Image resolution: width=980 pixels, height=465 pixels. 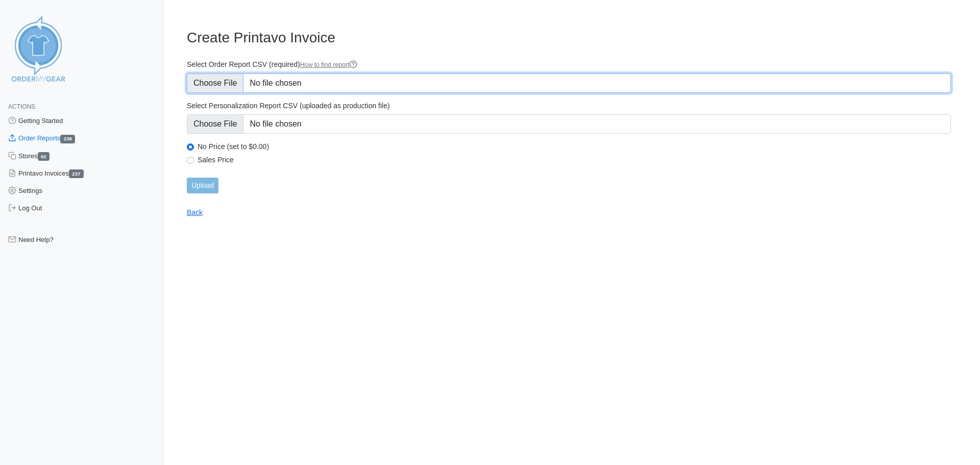 What do you see at coordinates (568, 64) in the screenshot?
I see `label: Select Order Report CSV (required)` at bounding box center [568, 64].